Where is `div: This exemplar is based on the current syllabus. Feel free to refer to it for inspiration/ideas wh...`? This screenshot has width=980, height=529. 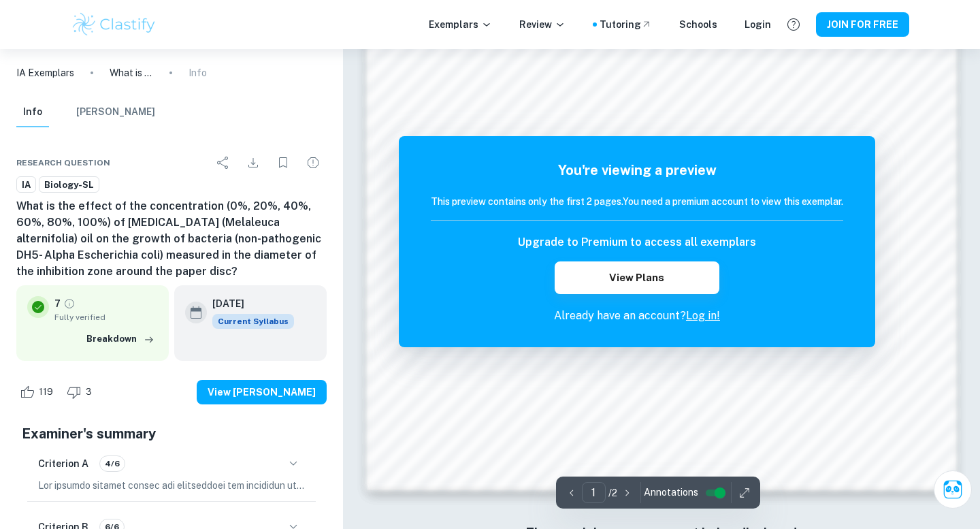
div: This exemplar is based on the current syllabus. Feel free to refer to it for inspiration/ideas wh... is located at coordinates (253, 321).